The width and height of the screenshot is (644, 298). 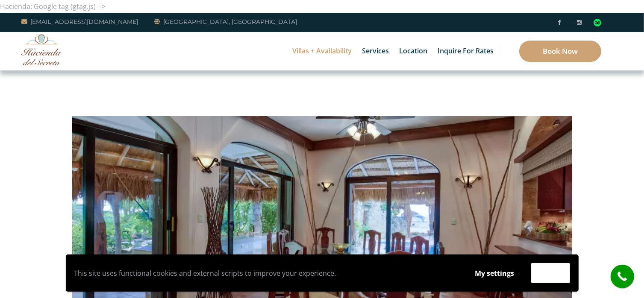 What do you see at coordinates (266, 273) in the screenshot?
I see `p: This site uses functional cookies and external scripts to improve your experience.` at bounding box center [266, 273].